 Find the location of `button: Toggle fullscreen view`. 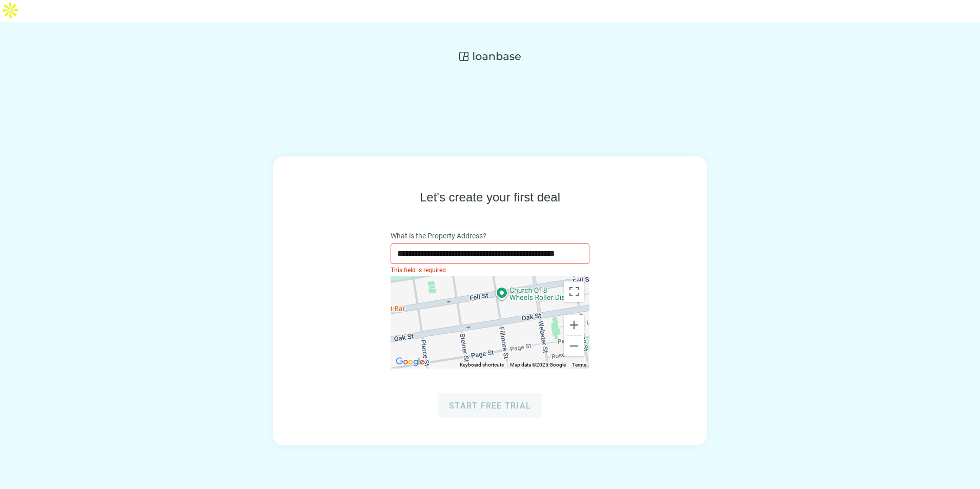

button: Toggle fullscreen view is located at coordinates (574, 292).